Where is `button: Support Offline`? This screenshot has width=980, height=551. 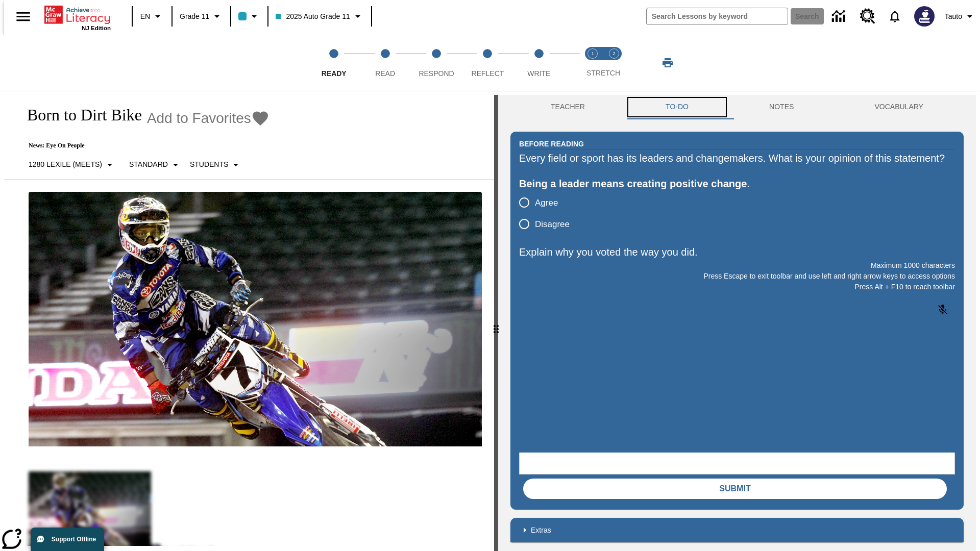
button: Support Offline is located at coordinates (67, 539).